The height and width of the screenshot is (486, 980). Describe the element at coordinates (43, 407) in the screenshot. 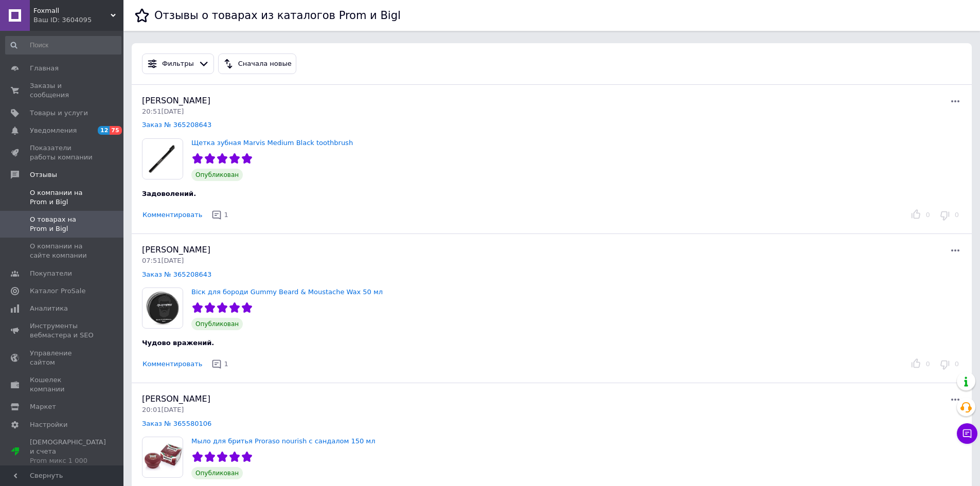

I see `span: Маркет` at that location.